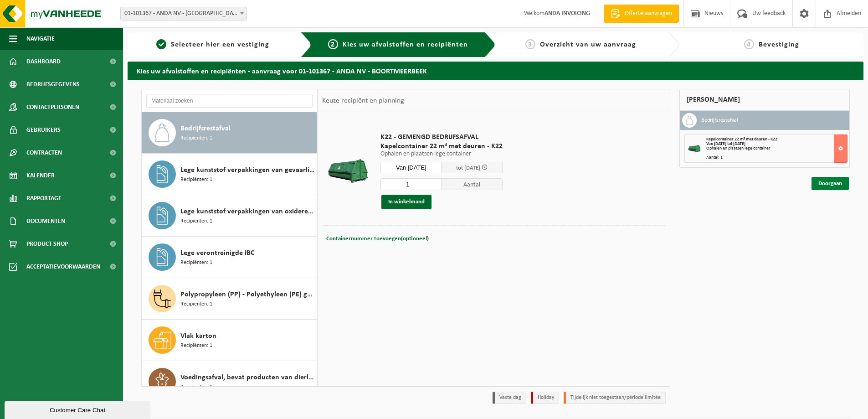 The height and width of the screenshot is (419, 868). I want to click on a: 1Selecteer hier een vestiging, so click(213, 44).